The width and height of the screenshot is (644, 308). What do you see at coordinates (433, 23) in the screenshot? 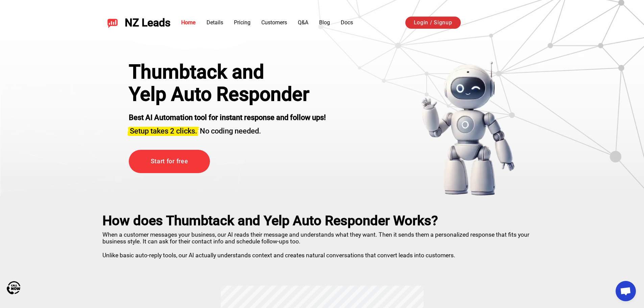
I see `a: Login / Signup` at bounding box center [433, 23].